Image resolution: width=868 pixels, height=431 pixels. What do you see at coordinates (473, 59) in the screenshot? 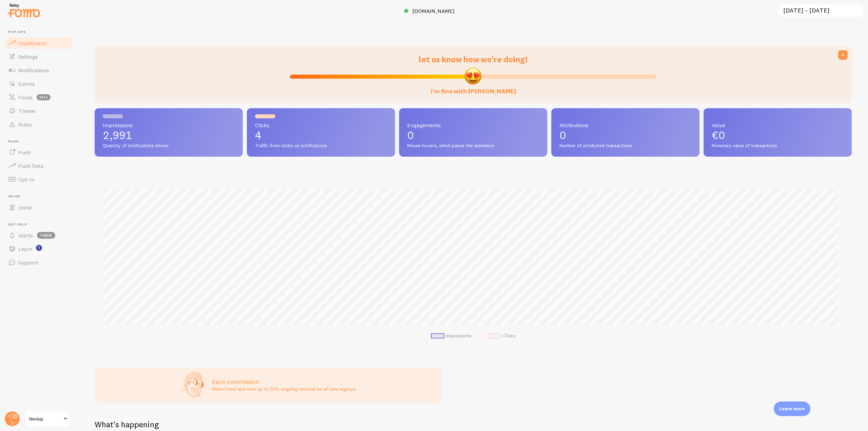
I see `span: let us know how we're doing!` at bounding box center [473, 59].